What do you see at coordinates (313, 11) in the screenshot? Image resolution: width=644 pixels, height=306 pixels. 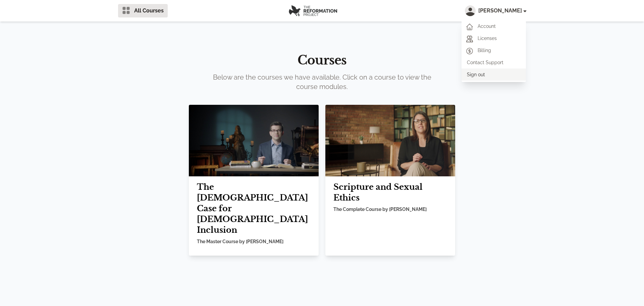 I see `img: logo.png` at bounding box center [313, 11].